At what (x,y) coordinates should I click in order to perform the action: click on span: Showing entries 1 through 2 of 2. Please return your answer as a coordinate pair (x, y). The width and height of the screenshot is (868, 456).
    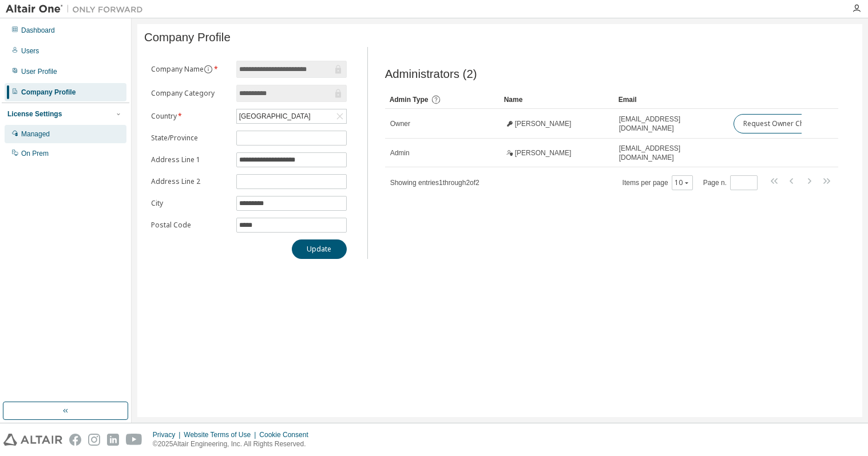
    Looking at the image, I should click on (435, 183).